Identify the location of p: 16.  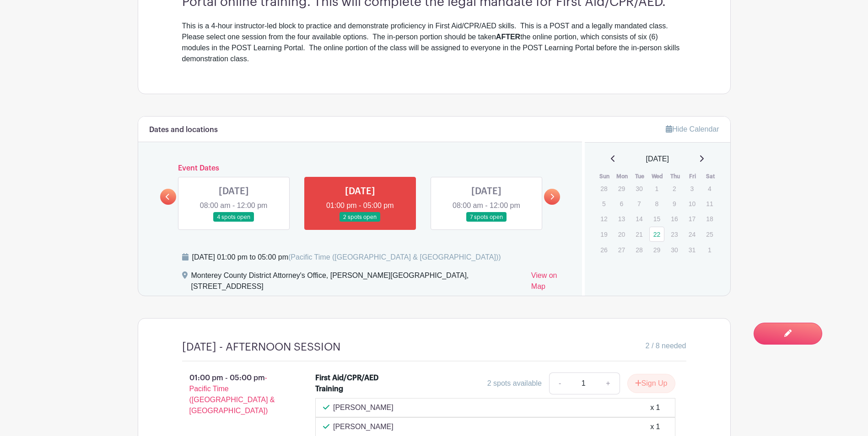
(674, 218).